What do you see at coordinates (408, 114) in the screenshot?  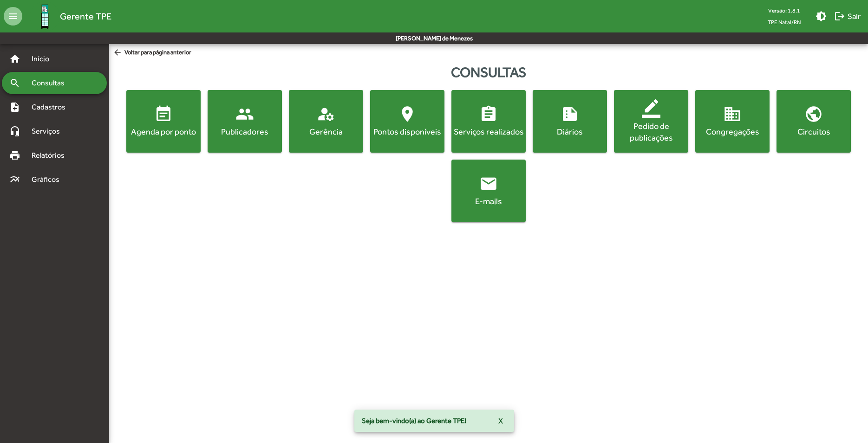 I see `mat-icon: location_on` at bounding box center [408, 114].